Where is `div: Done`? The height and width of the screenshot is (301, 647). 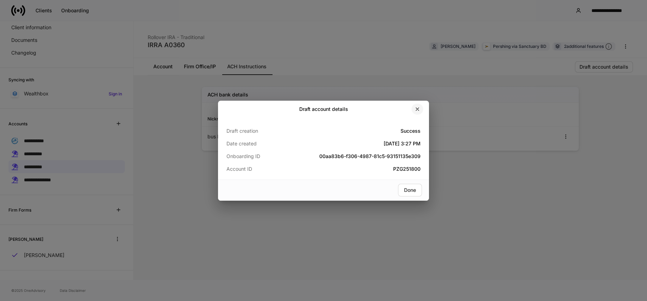
div: Done is located at coordinates (410, 190).